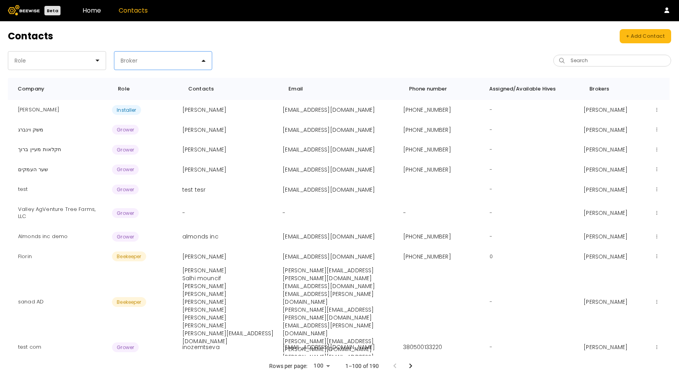 The image size is (679, 377). What do you see at coordinates (228, 278) in the screenshot?
I see `p: Salhi mouncif` at bounding box center [228, 278].